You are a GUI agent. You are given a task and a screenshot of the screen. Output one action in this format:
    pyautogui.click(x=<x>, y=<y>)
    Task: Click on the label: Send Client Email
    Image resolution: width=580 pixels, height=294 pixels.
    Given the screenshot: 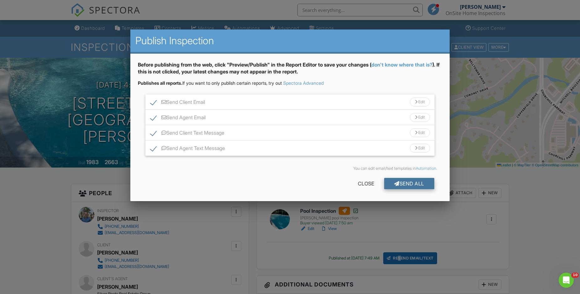 What is the action you would take?
    pyautogui.click(x=178, y=103)
    